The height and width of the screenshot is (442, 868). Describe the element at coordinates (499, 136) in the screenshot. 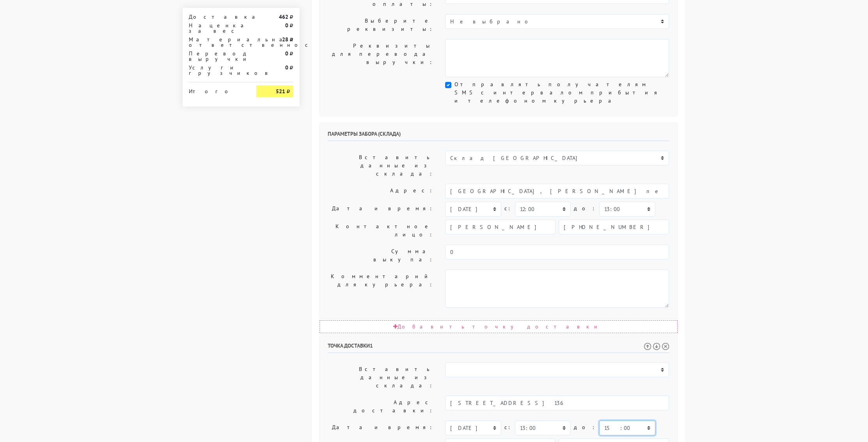

I see `h6: Параметры забора (склада)` at that location.